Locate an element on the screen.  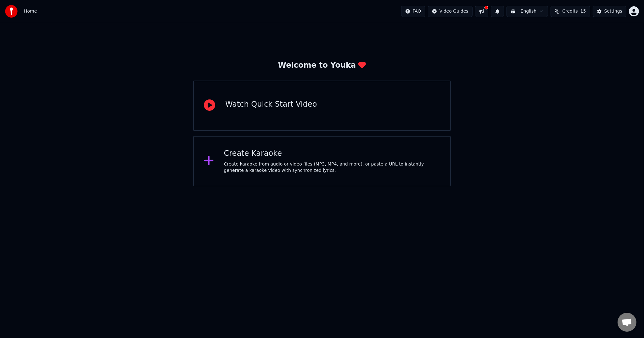
button: Credits15 is located at coordinates (570, 11).